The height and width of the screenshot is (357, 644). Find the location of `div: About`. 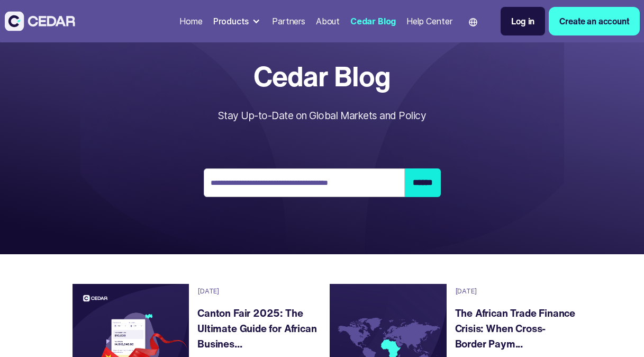

div: About is located at coordinates (327, 21).